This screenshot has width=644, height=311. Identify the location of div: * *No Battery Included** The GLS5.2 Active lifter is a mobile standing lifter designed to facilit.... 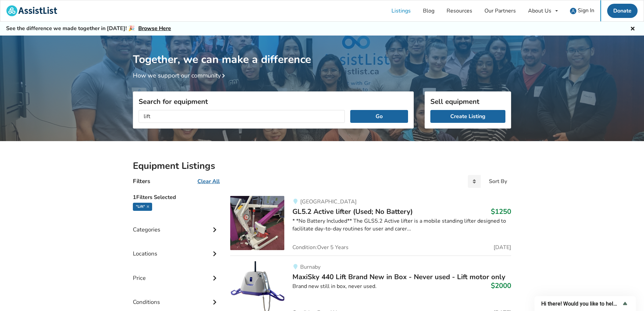
(402, 225).